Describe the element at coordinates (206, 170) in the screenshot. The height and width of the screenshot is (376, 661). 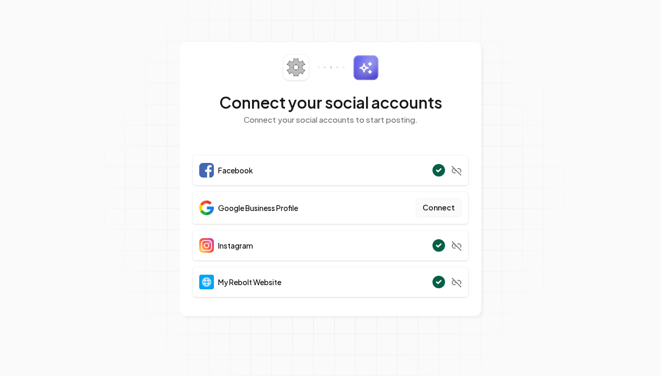
I see `img: Facebook` at that location.